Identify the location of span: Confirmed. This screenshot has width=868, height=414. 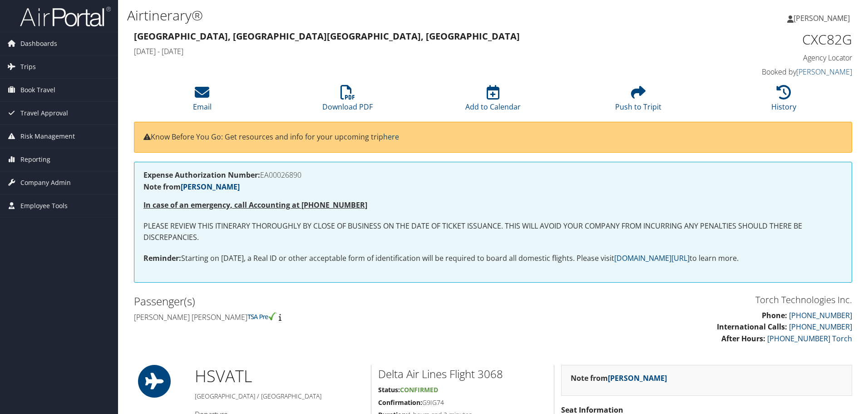
(419, 389).